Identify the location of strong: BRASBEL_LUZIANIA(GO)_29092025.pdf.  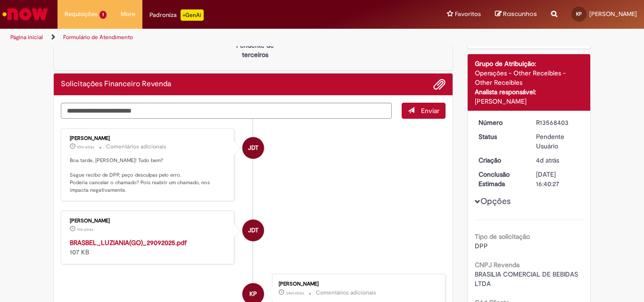
(128, 243).